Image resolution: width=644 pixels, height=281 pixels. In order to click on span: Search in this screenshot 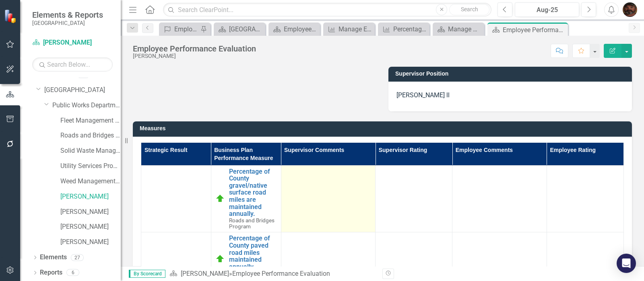, I will do `click(469, 9)`.